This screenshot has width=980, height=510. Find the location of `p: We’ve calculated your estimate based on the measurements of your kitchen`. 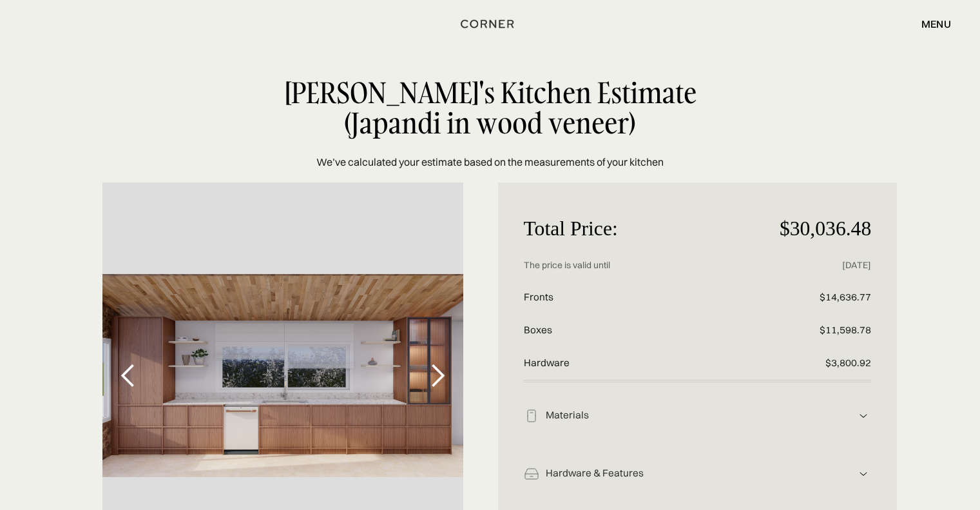

p: We’ve calculated your estimate based on the measurements of your kitchen is located at coordinates (490, 162).